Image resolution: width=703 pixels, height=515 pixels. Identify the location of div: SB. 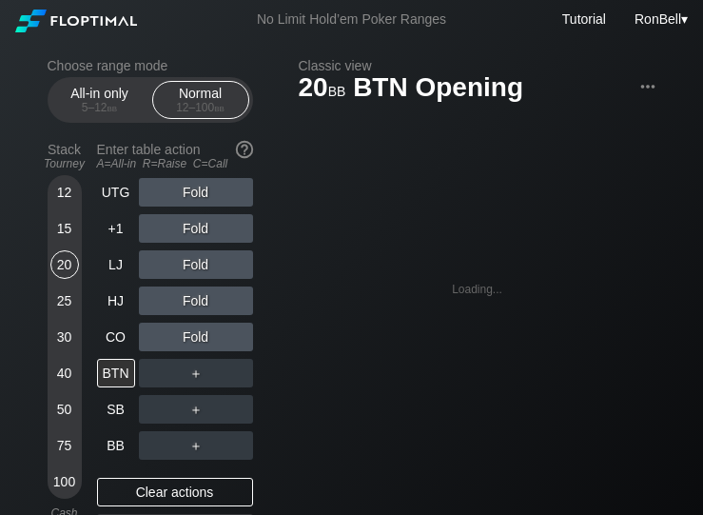
(116, 409).